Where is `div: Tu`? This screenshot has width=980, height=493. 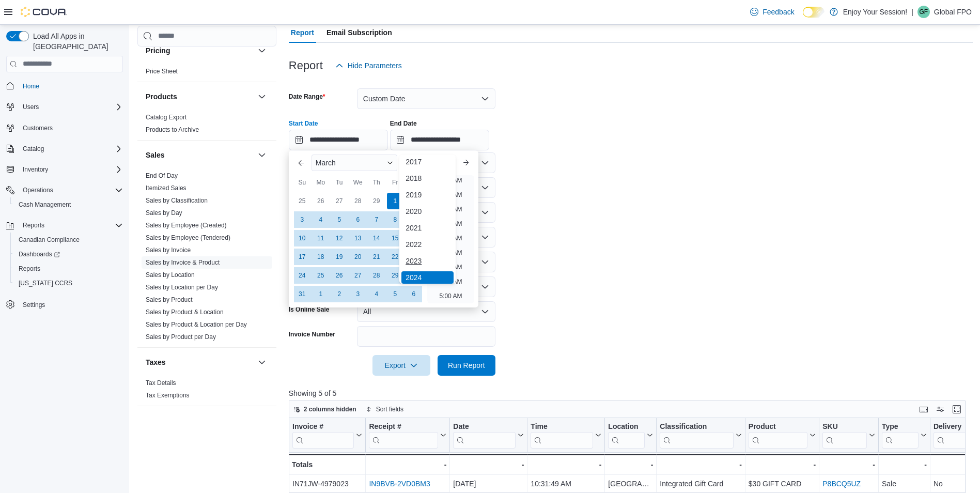 div: Tu is located at coordinates (340, 183).